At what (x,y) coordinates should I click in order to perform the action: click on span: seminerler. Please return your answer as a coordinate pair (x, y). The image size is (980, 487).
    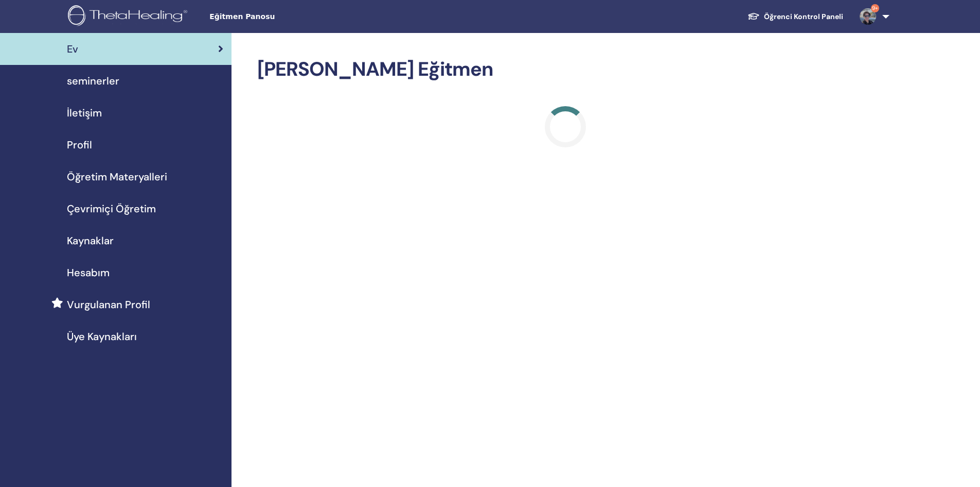
    Looking at the image, I should click on (93, 81).